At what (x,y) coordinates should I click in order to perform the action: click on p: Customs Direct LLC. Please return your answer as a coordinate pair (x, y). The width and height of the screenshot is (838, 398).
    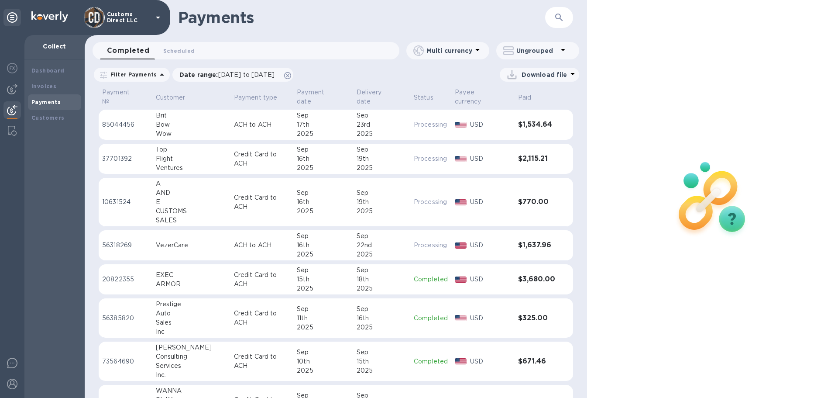
    Looking at the image, I should click on (129, 17).